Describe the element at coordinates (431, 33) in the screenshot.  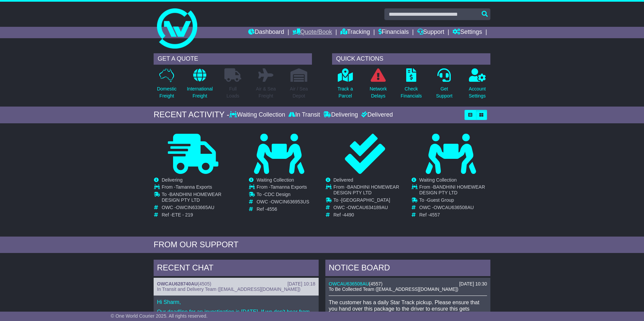
I see `a: Support` at that location.